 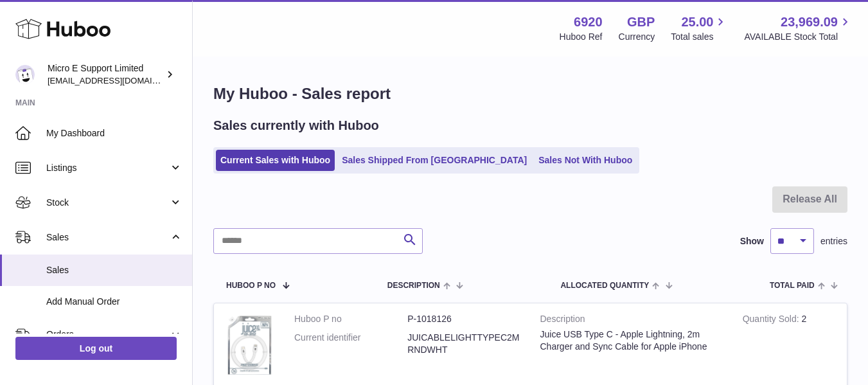 What do you see at coordinates (107, 168) in the screenshot?
I see `span: Listings` at bounding box center [107, 168].